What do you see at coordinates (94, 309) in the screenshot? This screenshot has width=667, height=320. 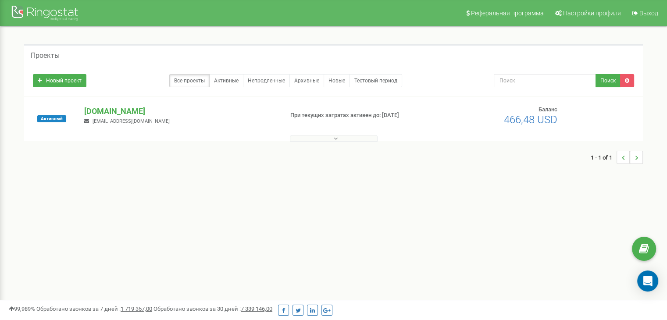 I see `span: Обработано звонков за 7 дней :` at bounding box center [94, 309].